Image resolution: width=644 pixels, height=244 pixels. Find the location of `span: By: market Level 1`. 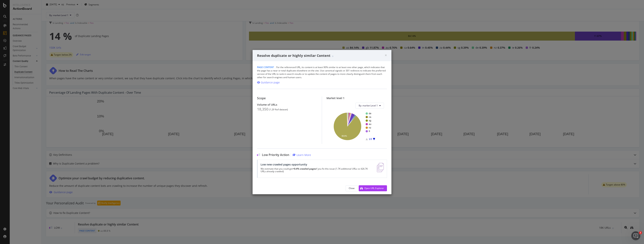

span: By: market Level 1 is located at coordinates (368, 106).